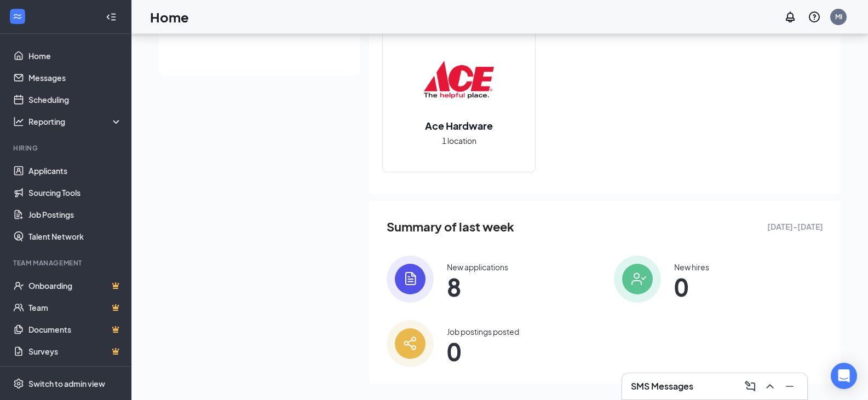 This screenshot has width=868, height=400. I want to click on h2: Ace Hardware, so click(459, 125).